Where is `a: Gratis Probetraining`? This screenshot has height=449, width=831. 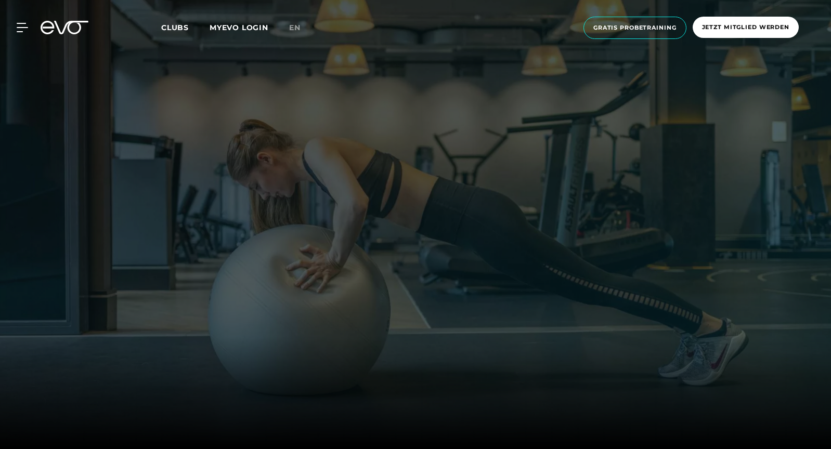
a: Gratis Probetraining is located at coordinates (635, 28).